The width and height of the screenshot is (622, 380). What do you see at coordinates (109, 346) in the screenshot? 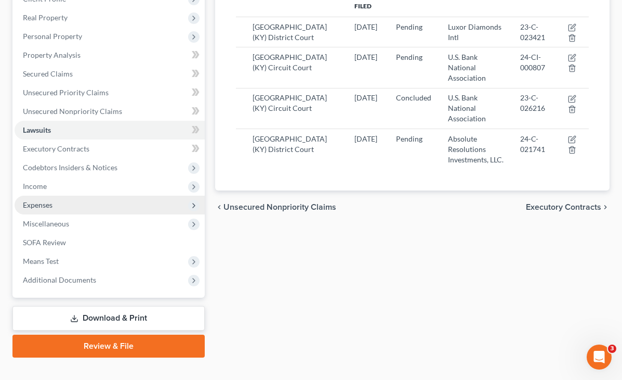
I see `a: Review & File` at bounding box center [109, 346].